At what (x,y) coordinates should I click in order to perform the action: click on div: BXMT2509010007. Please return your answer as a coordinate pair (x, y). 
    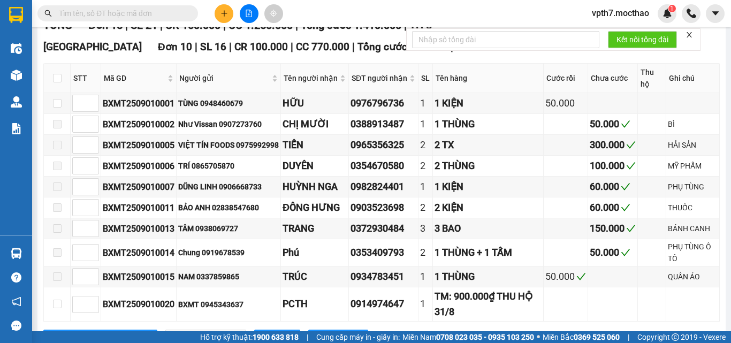
    Looking at the image, I should click on (139, 187).